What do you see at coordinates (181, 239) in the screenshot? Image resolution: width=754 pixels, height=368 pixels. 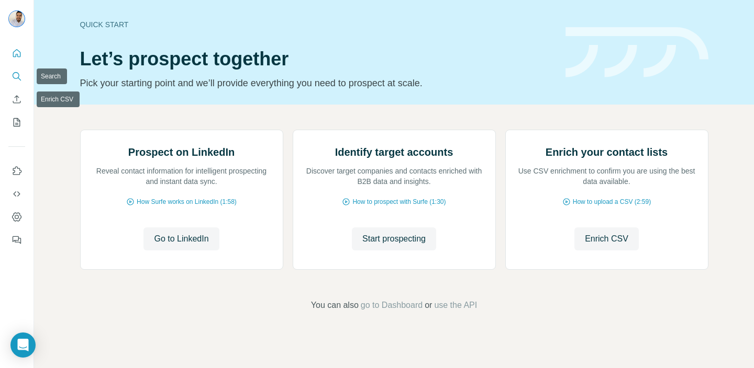 I see `button: Go to LinkedIn` at bounding box center [181, 239].